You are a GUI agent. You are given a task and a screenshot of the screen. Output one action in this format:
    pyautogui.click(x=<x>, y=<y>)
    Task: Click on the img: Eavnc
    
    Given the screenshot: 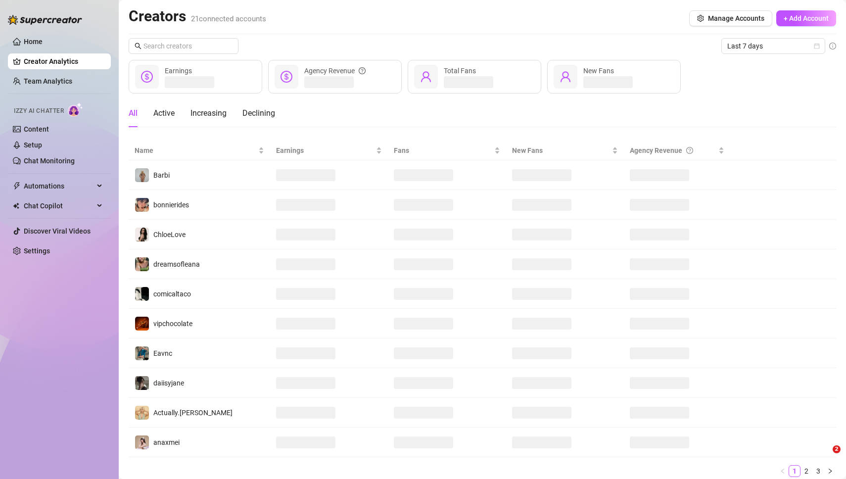 What is the action you would take?
    pyautogui.click(x=142, y=353)
    